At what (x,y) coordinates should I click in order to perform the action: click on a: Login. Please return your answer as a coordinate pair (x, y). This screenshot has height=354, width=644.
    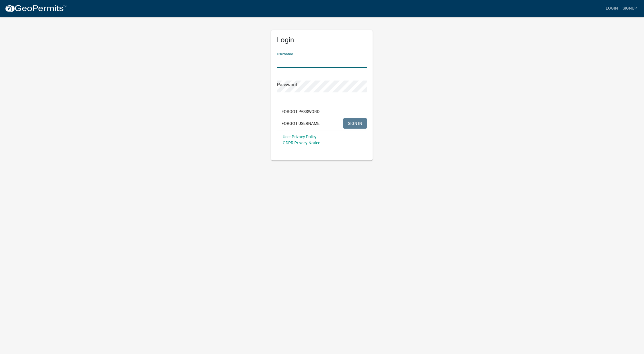
    Looking at the image, I should click on (612, 8).